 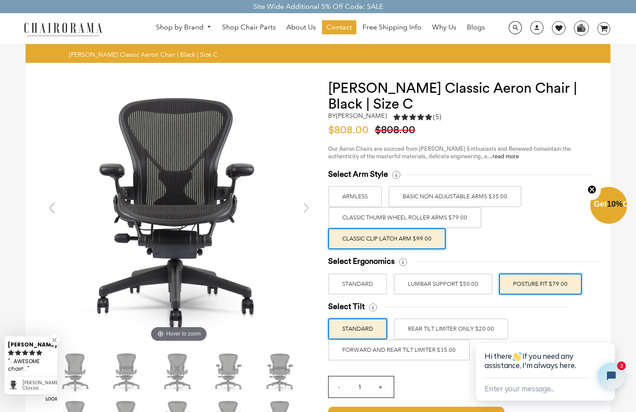 What do you see at coordinates (475, 27) in the screenshot?
I see `span: Blogs` at bounding box center [475, 27].